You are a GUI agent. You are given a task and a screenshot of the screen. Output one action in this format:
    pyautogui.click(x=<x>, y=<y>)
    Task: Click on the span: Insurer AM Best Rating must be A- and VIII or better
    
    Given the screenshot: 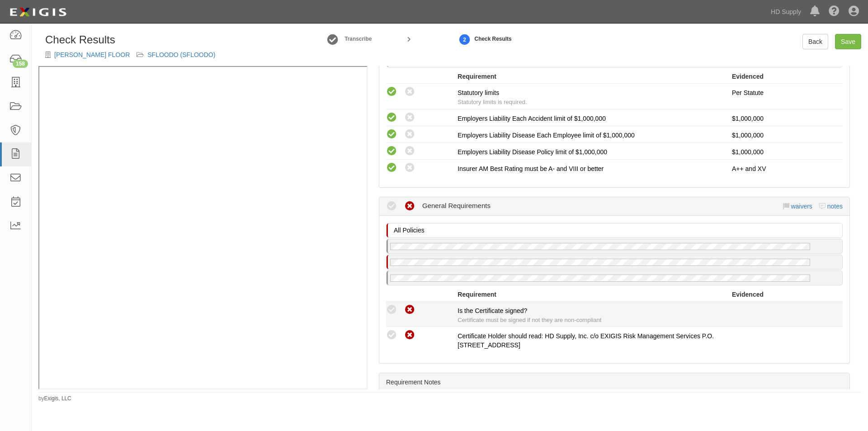 What is the action you would take?
    pyautogui.click(x=530, y=168)
    